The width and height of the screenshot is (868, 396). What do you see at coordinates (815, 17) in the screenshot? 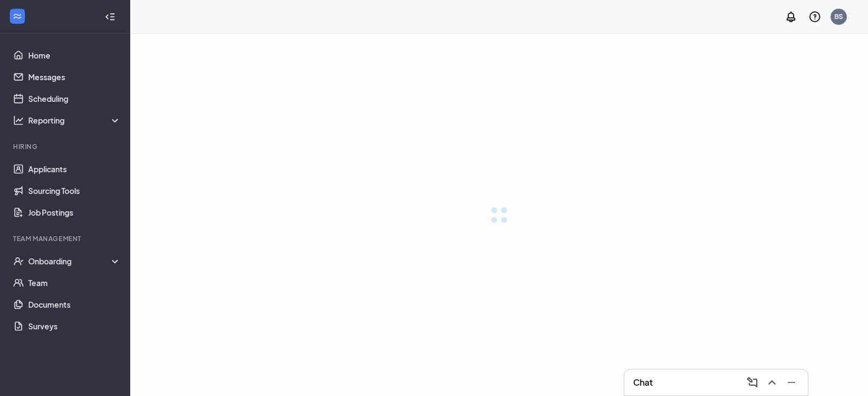
I see `svg: QuestionInfo` at bounding box center [815, 17].